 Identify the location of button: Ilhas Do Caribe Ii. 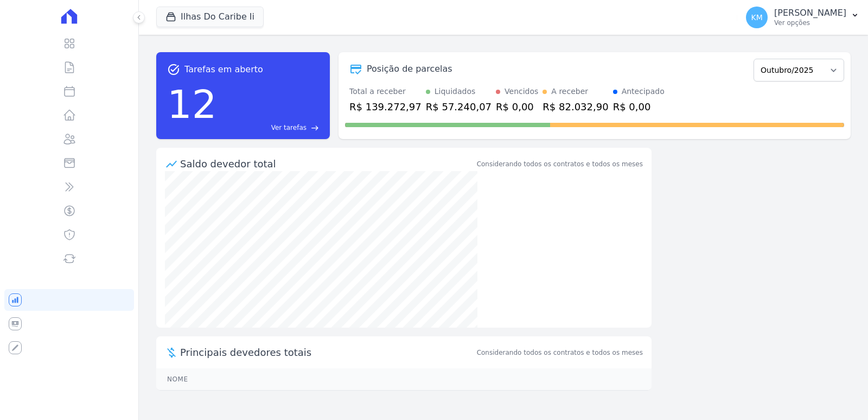
(210, 17).